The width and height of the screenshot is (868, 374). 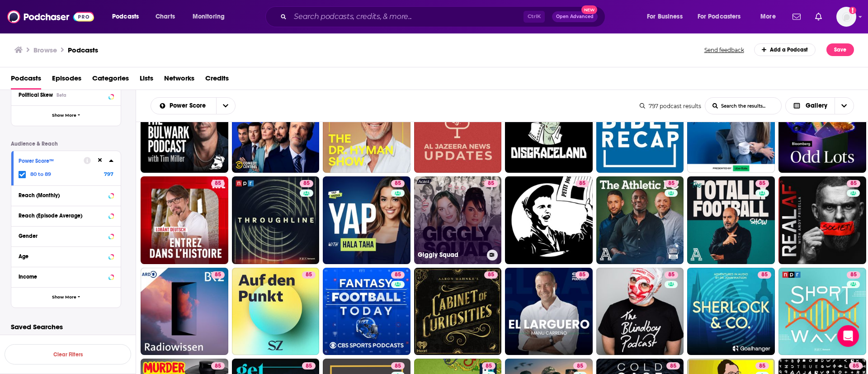 What do you see at coordinates (575, 17) in the screenshot?
I see `button: Open AdvancedNew` at bounding box center [575, 17].